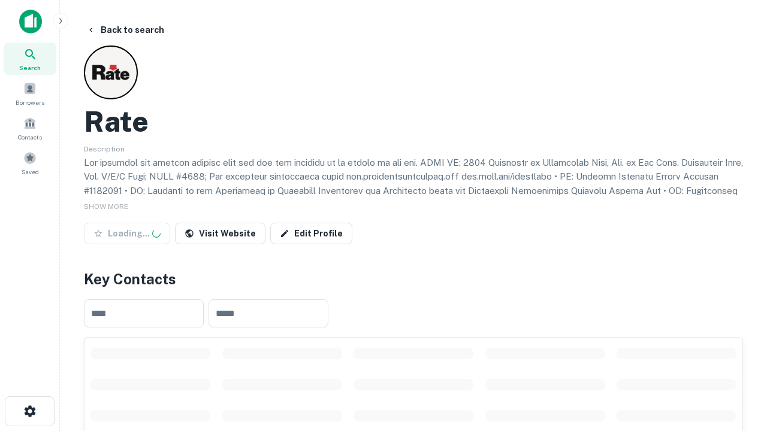  What do you see at coordinates (31, 22) in the screenshot?
I see `img: capitalize-icon.png` at bounding box center [31, 22].